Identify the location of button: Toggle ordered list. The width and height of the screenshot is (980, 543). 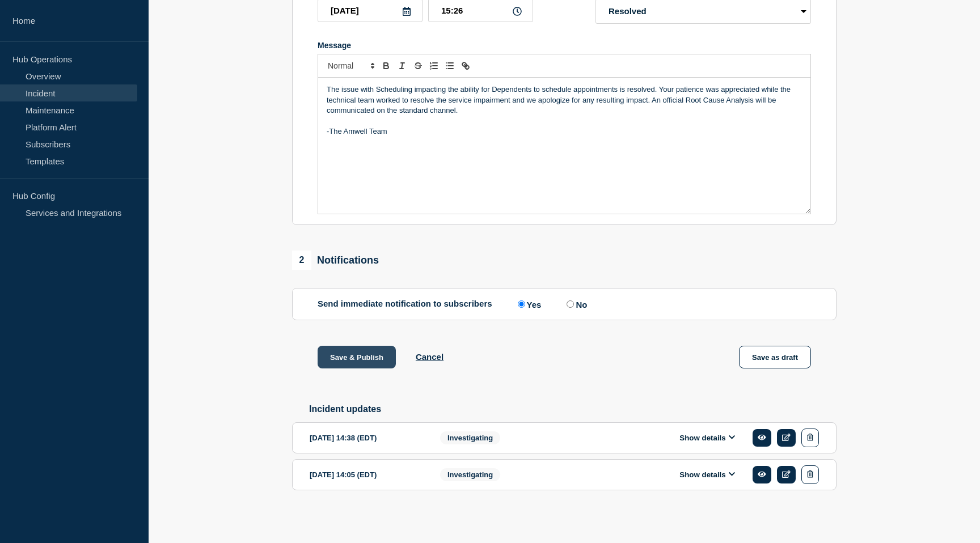
(434, 66).